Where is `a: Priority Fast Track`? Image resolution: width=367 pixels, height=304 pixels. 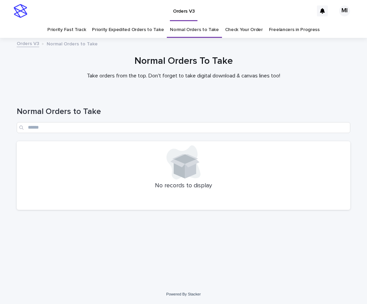
a: Priority Fast Track is located at coordinates (66, 30).